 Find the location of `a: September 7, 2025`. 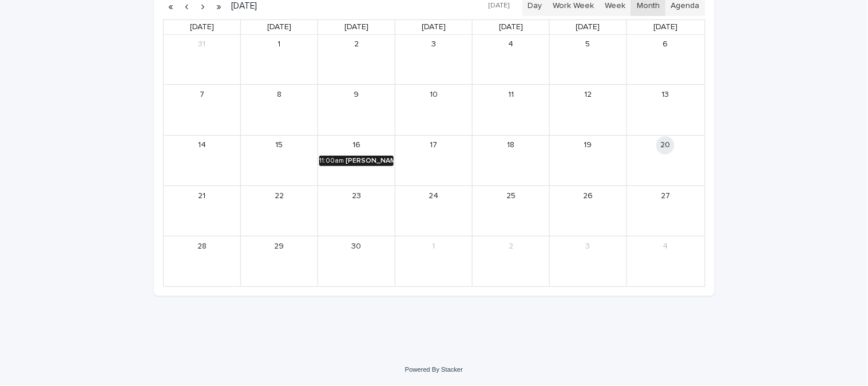

a: September 7, 2025 is located at coordinates (202, 94).